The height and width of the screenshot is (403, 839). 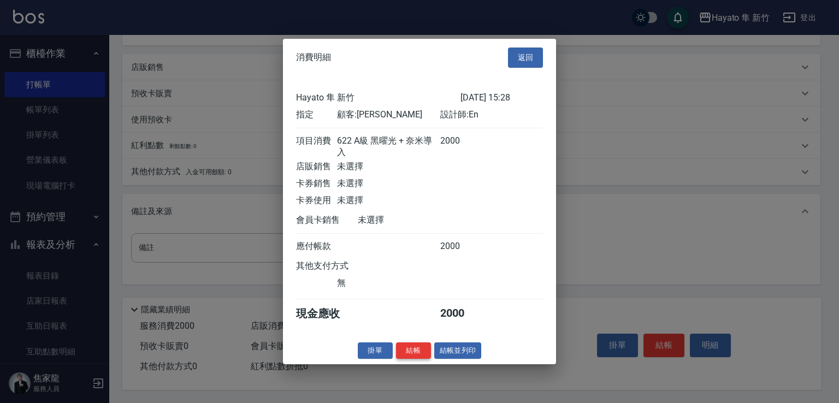 What do you see at coordinates (316, 200) in the screenshot?
I see `div: 卡券使用` at bounding box center [316, 200].